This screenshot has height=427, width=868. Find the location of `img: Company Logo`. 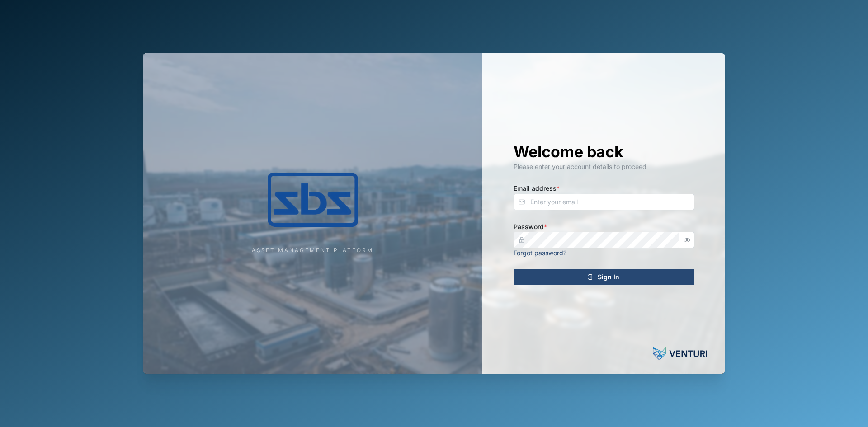

img: Company Logo is located at coordinates (313, 200).